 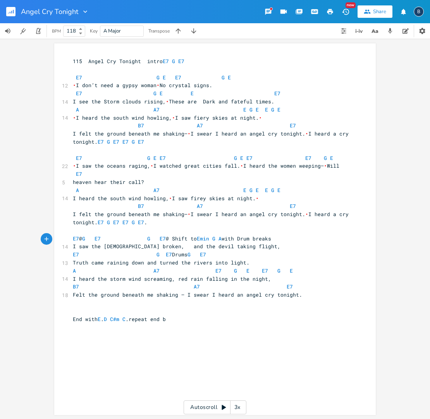 What do you see at coordinates (143, 85) in the screenshot?
I see `span: I don’t need a gypsy woman No crystal signs.` at bounding box center [143, 85].